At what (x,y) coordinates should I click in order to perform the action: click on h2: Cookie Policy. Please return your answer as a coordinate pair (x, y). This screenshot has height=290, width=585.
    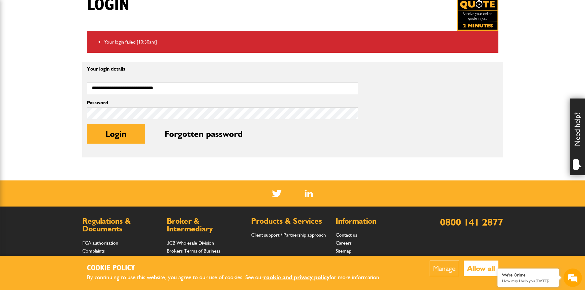
    Looking at the image, I should click on (239, 268).